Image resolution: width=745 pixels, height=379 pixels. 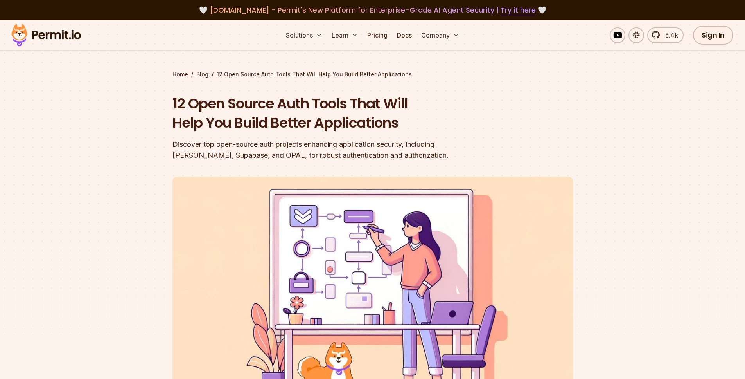 I want to click on a: Home, so click(x=180, y=74).